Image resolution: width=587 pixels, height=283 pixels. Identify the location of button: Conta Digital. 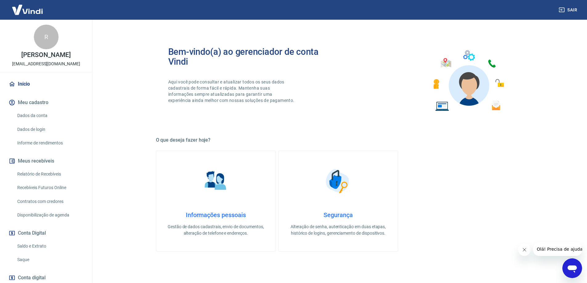
(46, 233).